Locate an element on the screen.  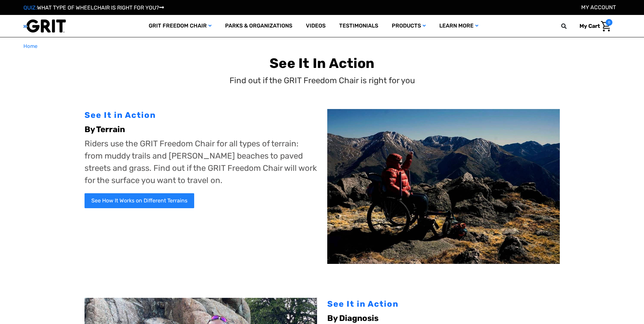
input: Search is located at coordinates (569, 26).